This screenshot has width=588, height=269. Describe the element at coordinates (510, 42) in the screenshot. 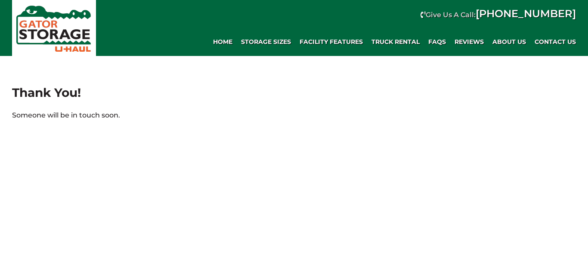

I see `a: About Us` at that location.